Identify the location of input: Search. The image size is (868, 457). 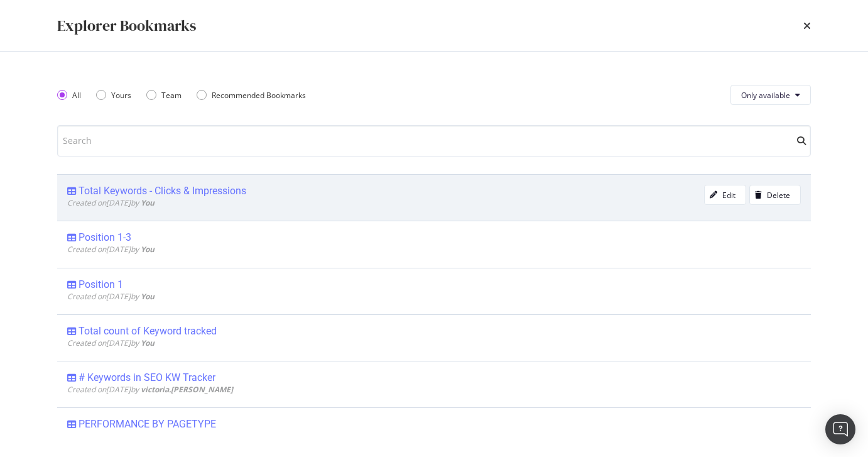
(434, 141).